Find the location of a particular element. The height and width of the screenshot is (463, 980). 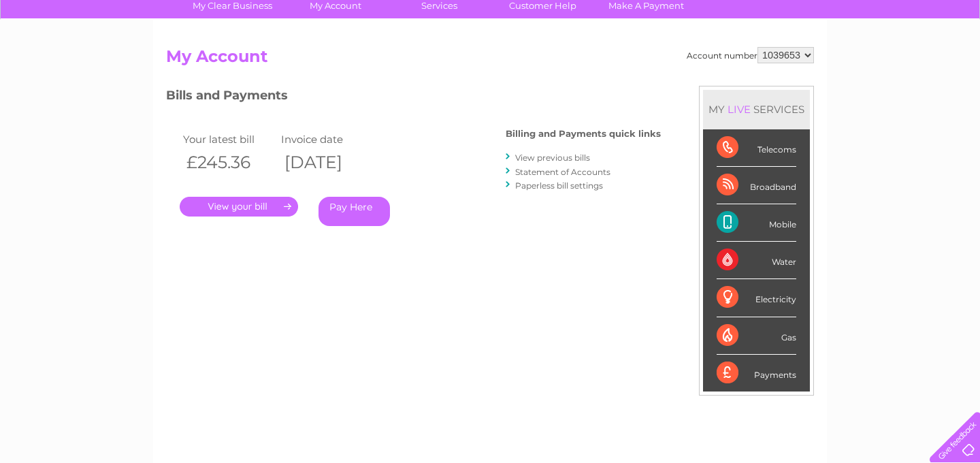

div: Broadband is located at coordinates (756, 185).